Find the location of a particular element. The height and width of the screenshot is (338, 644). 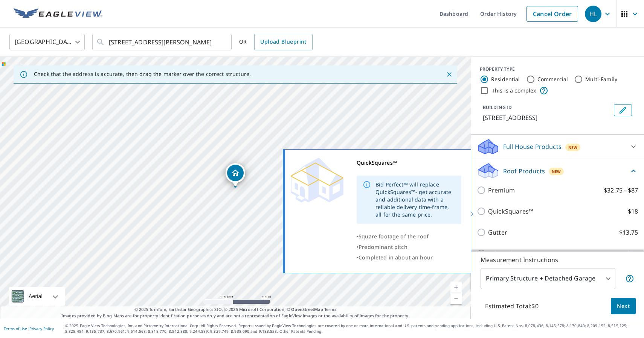

label: This is a complex is located at coordinates (514, 91).